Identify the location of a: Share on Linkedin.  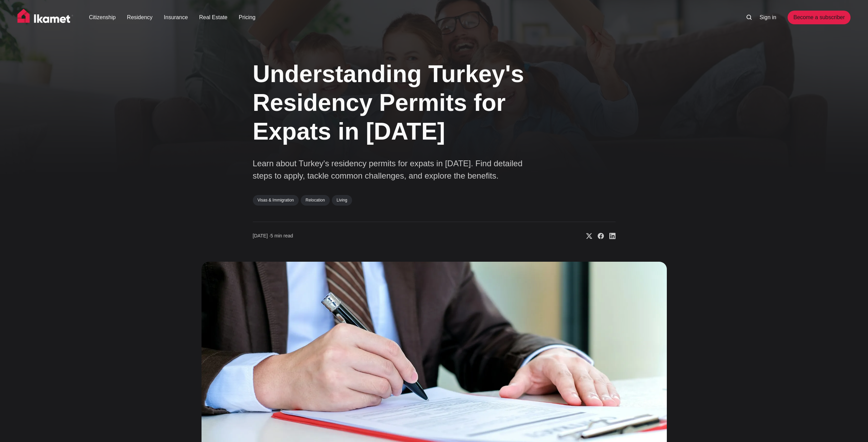
(610, 236).